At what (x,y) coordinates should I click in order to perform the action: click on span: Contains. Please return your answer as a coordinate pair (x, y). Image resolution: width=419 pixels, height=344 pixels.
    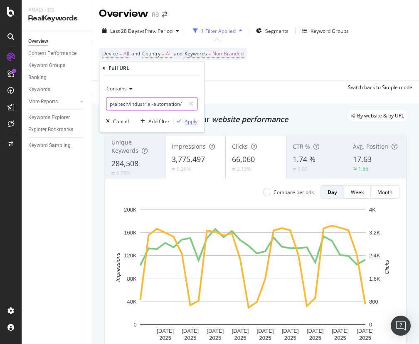
    Looking at the image, I should click on (117, 89).